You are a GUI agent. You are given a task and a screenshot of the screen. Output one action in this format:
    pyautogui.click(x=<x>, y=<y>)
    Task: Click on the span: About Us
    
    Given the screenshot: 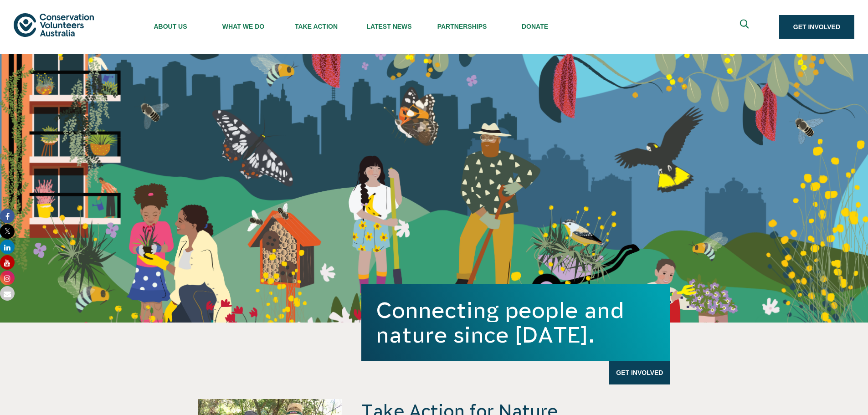 What is the action you would take?
    pyautogui.click(x=171, y=26)
    